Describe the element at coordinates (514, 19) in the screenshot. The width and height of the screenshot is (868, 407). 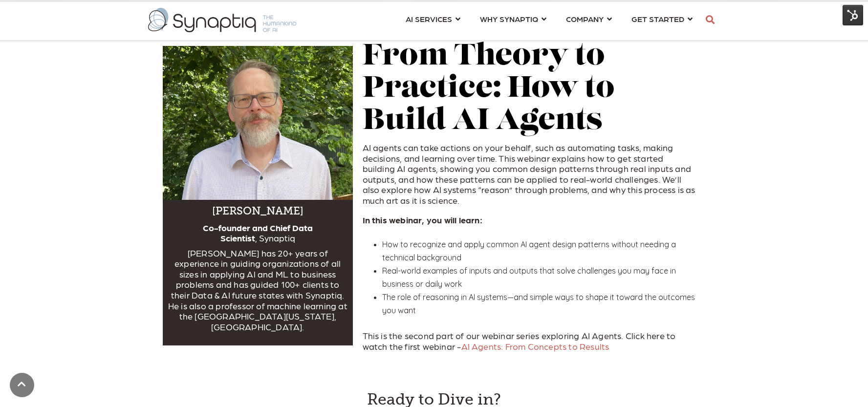
I see `a: WHY SYNAPTIQ` at that location.